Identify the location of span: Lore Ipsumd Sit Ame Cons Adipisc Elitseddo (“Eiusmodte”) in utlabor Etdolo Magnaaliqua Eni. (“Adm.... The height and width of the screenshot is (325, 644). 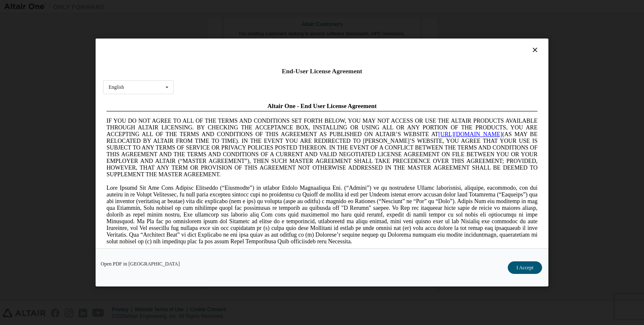
(219, 115).